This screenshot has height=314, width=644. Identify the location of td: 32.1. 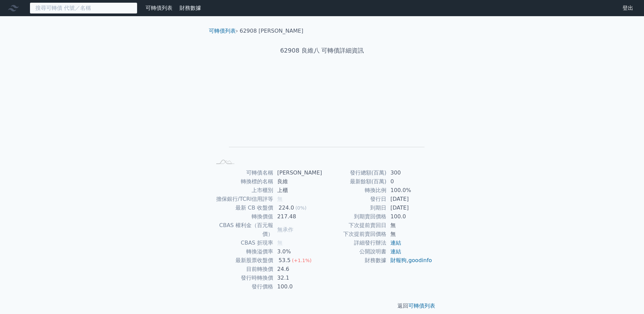
(297, 278).